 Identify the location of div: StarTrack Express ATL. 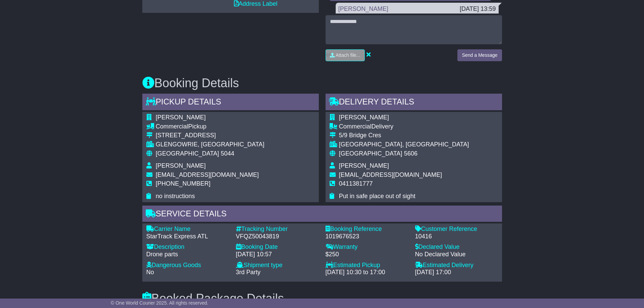
(188, 237).